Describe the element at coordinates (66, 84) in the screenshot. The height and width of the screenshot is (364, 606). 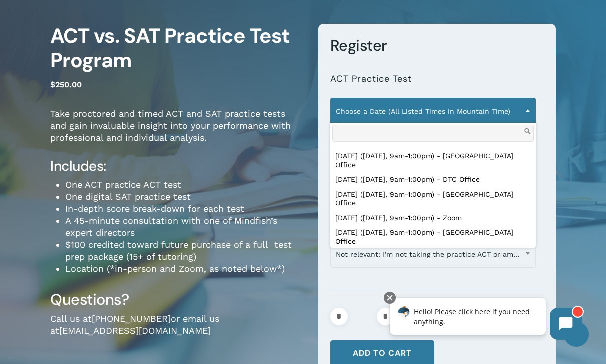
I see `bdi: 250.00` at that location.